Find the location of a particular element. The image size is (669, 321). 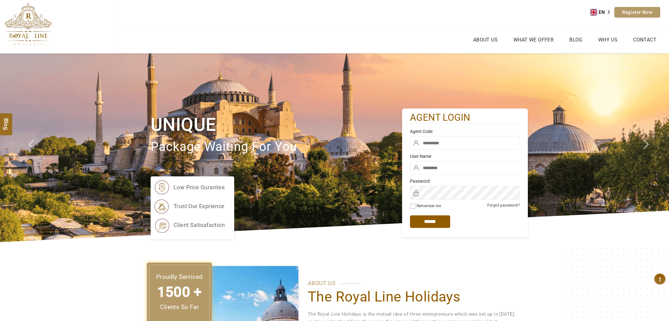

a: Contact is located at coordinates (645, 40).